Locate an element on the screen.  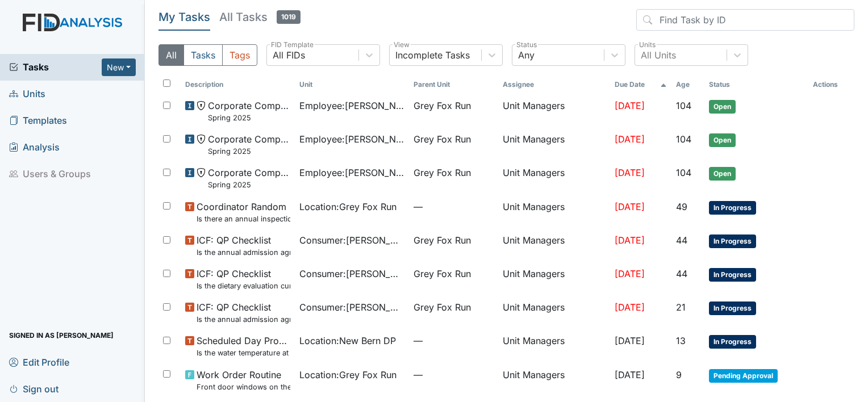
input: Find Task by ID is located at coordinates (745, 20).